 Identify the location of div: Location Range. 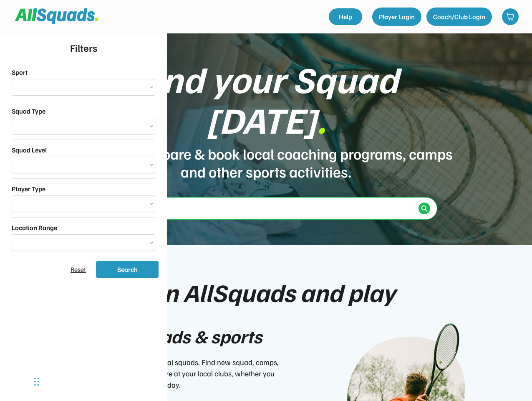
(34, 228).